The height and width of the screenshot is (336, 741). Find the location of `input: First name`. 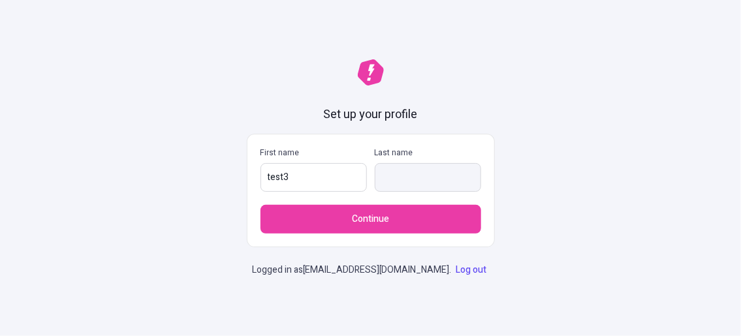

input: First name is located at coordinates (314, 178).